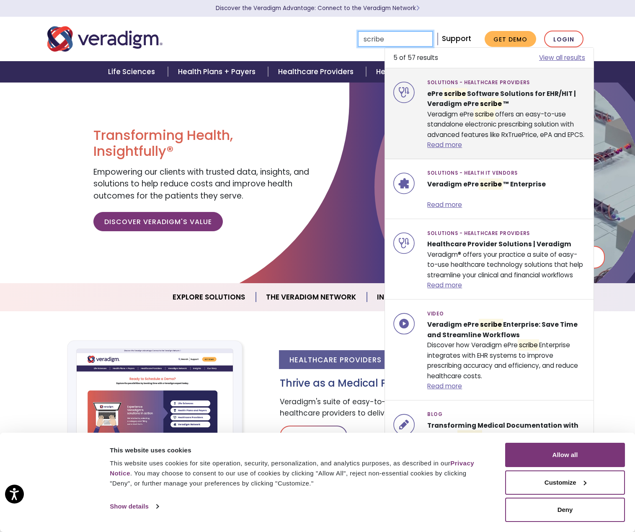  Describe the element at coordinates (502, 329) in the screenshot. I see `strong: Veradigm ePre Enterprise: Save Time and Streamline Workflows` at that location.